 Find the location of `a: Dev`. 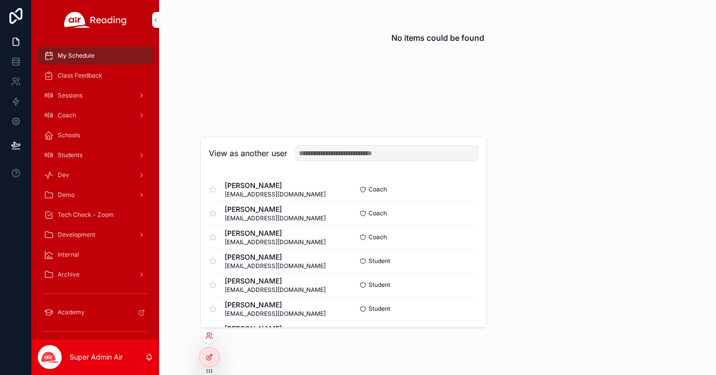

a: Dev is located at coordinates (96, 175).